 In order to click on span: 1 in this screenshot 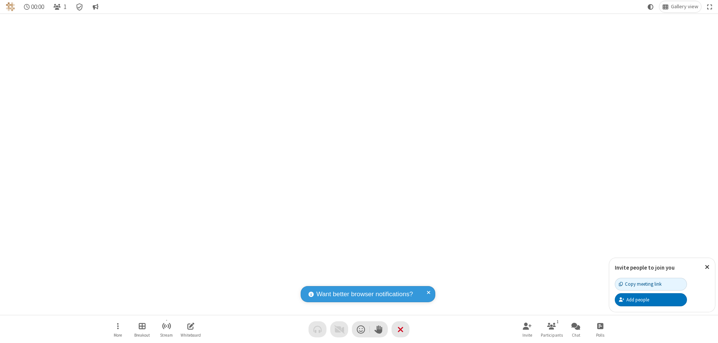, I will do `click(65, 7)`.